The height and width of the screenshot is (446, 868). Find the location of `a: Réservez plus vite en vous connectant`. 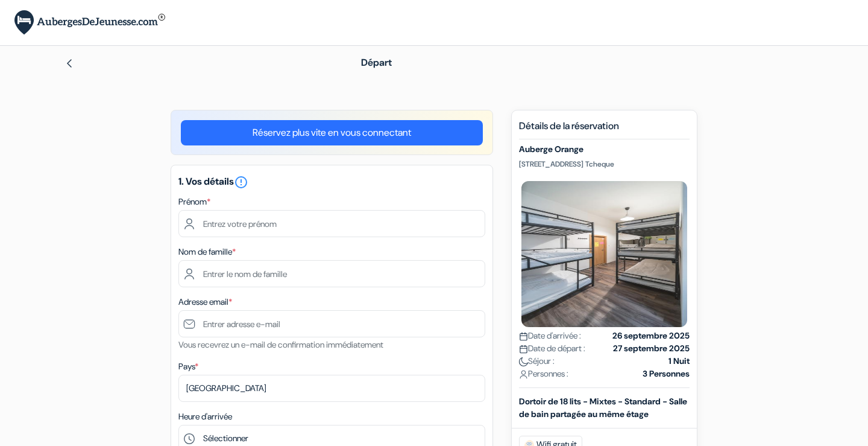

a: Réservez plus vite en vous connectant is located at coordinates (331, 133).